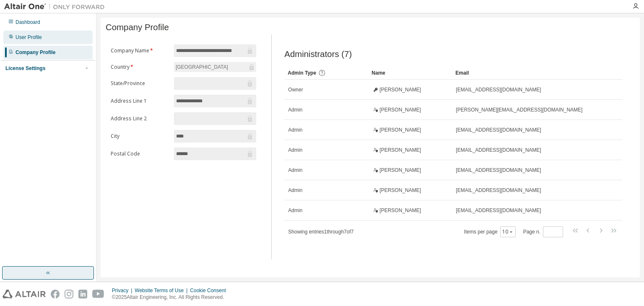 The image size is (644, 306). Describe the element at coordinates (543, 232) in the screenshot. I see `span: Page n.` at that location.